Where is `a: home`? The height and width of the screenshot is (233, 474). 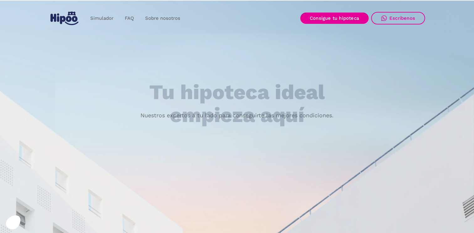
a: home is located at coordinates (64, 18).